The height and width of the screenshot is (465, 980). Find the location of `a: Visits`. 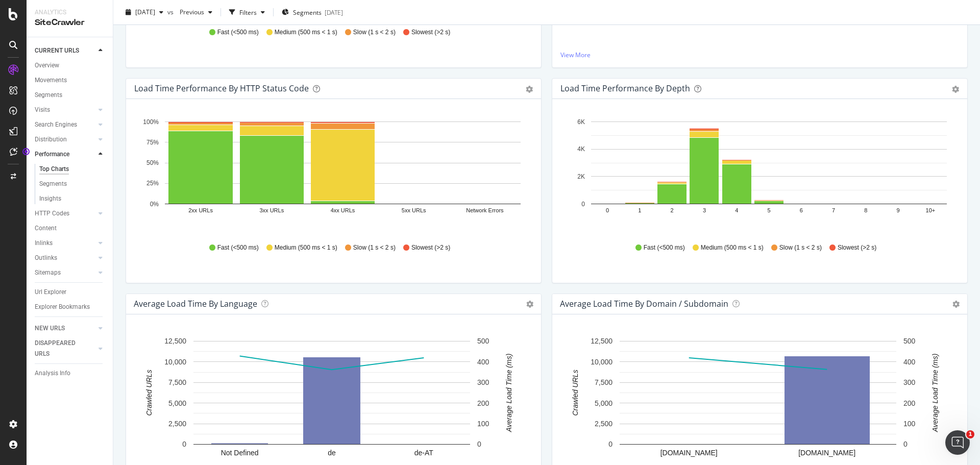

a: Visits is located at coordinates (65, 110).